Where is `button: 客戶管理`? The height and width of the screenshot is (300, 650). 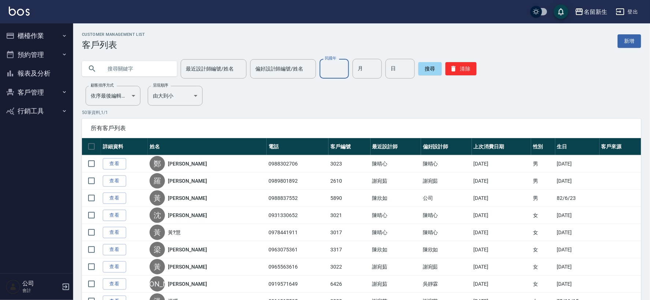 button: 客戶管理 is located at coordinates (37, 93).